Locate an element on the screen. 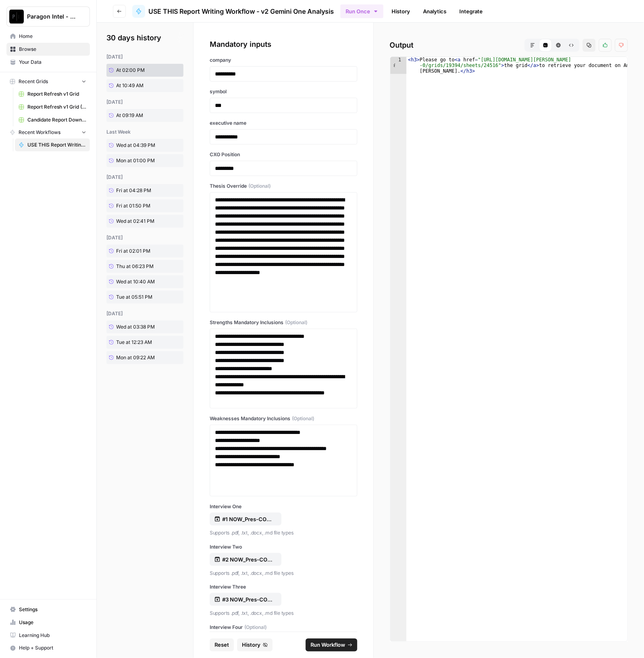 The height and width of the screenshot is (658, 644). a: Mon at 09:22 AM is located at coordinates (136, 358).